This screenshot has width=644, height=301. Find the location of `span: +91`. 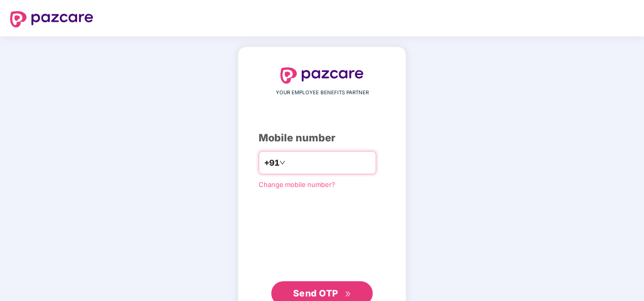

span: +91 is located at coordinates (272, 163).